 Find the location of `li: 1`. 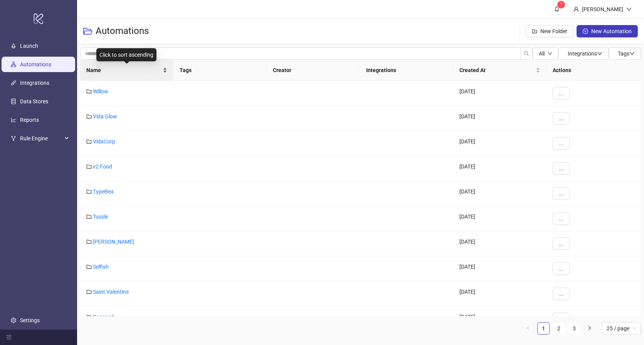

li: 1 is located at coordinates (544, 329).